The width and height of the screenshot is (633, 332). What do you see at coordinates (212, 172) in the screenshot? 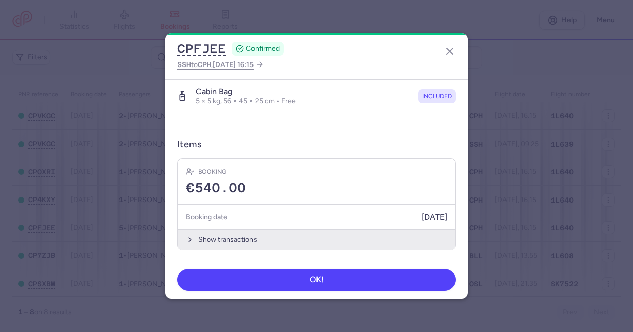
I see `h4: Booking` at bounding box center [212, 172].